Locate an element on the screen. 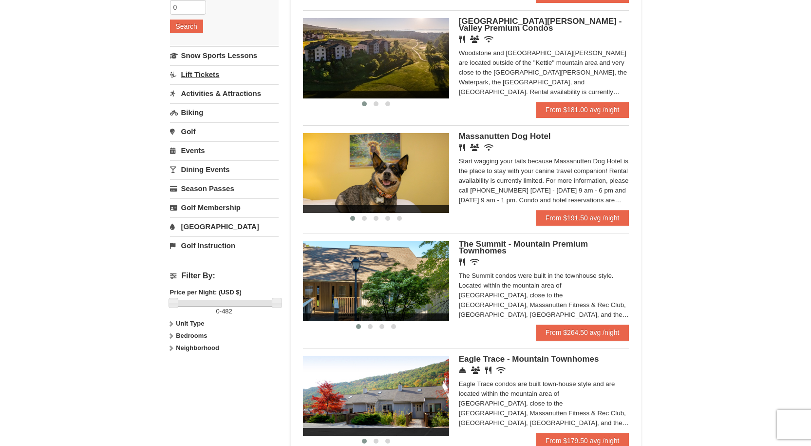  button: Search is located at coordinates (187, 26).